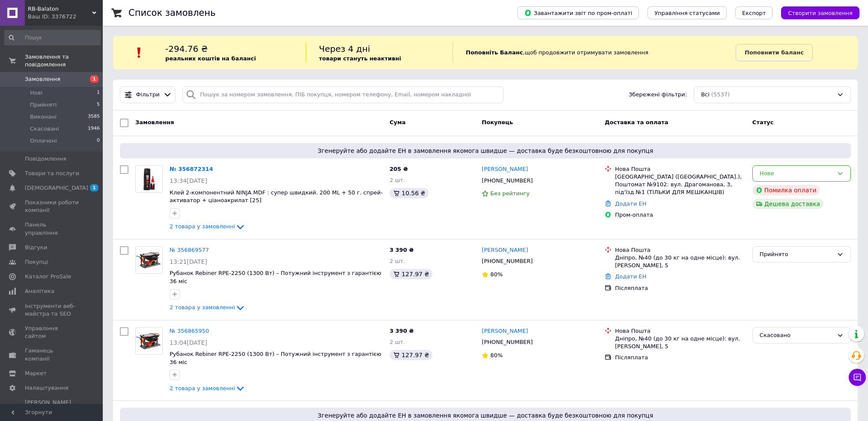 The image size is (868, 421). I want to click on span: Інструменти веб-майстра та SEO, so click(52, 310).